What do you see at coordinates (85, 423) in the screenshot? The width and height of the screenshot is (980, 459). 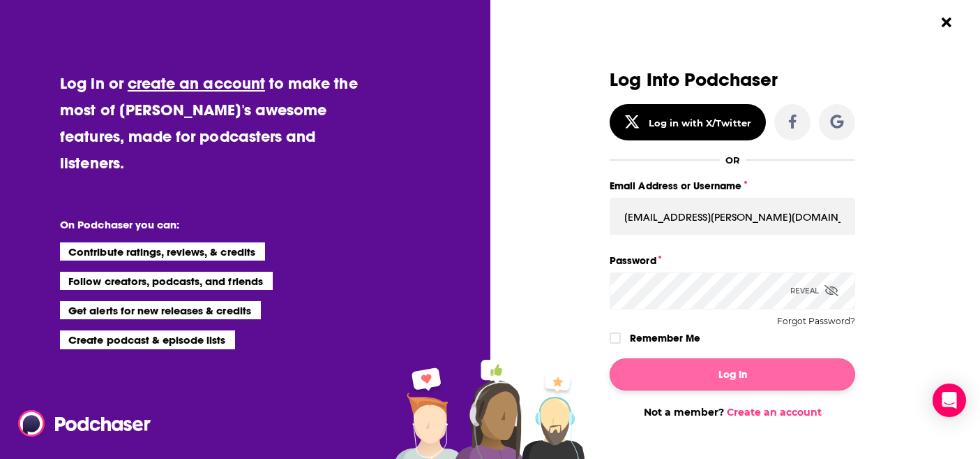 I see `img: Podchaser - Follow, Share and Rate Podcasts` at bounding box center [85, 423].